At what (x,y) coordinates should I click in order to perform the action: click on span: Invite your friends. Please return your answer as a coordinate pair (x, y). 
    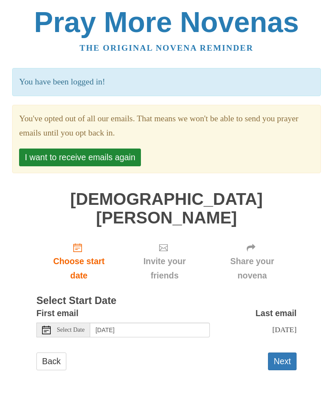
    Looking at the image, I should click on (164, 269).